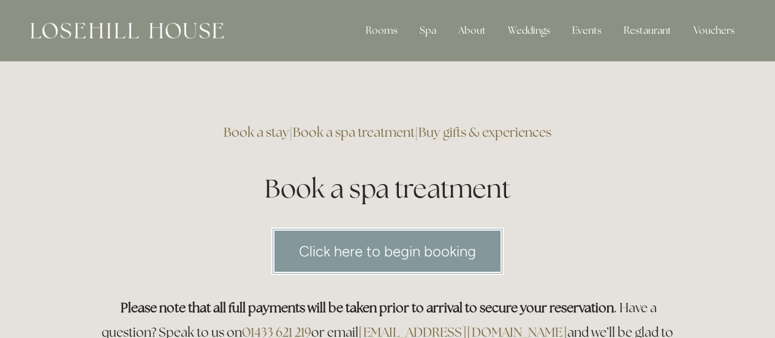 The image size is (775, 338). I want to click on a: Book a spa treatment, so click(354, 132).